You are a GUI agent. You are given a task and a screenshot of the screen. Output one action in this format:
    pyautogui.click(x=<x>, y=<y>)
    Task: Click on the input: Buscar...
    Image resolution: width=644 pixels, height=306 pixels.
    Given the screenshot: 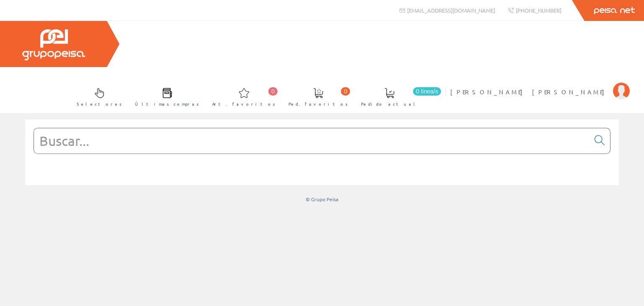 What is the action you would take?
    pyautogui.click(x=312, y=141)
    